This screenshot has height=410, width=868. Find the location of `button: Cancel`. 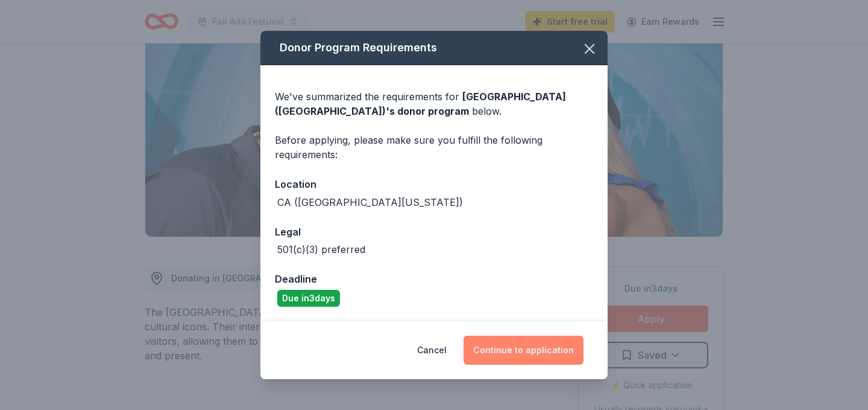

button: Cancel is located at coordinates (431, 350).